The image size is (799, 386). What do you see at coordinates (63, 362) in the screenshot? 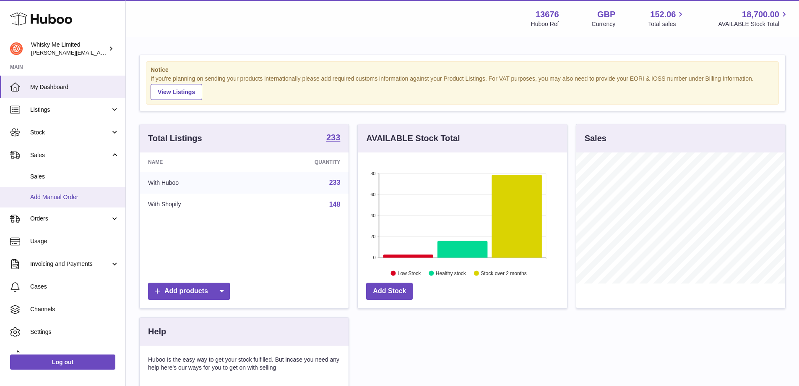
I see `a: Log out` at bounding box center [63, 362].